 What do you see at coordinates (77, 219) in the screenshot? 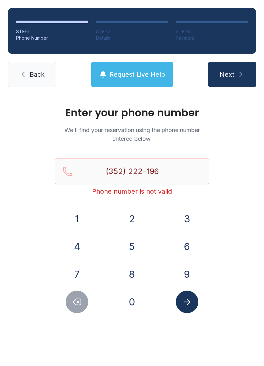
I see `button: 1` at bounding box center [77, 219].